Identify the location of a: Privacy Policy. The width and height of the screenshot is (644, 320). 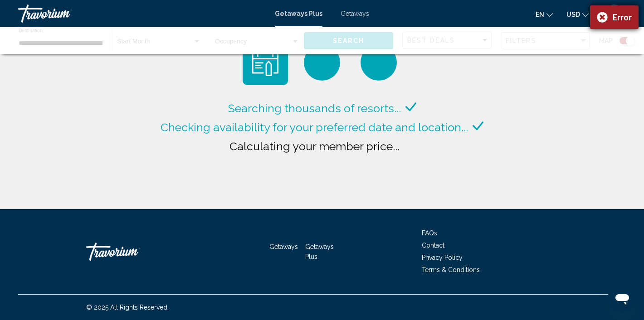
(442, 258).